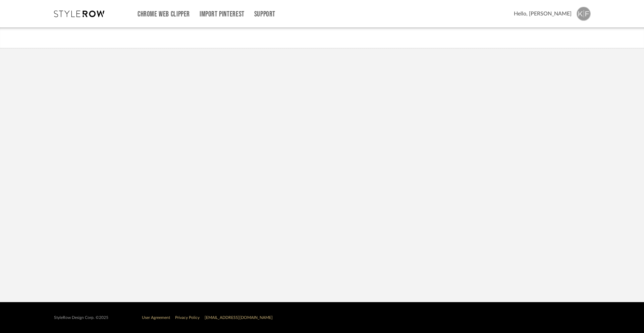 This screenshot has height=333, width=644. Describe the element at coordinates (265, 14) in the screenshot. I see `a: Support` at that location.